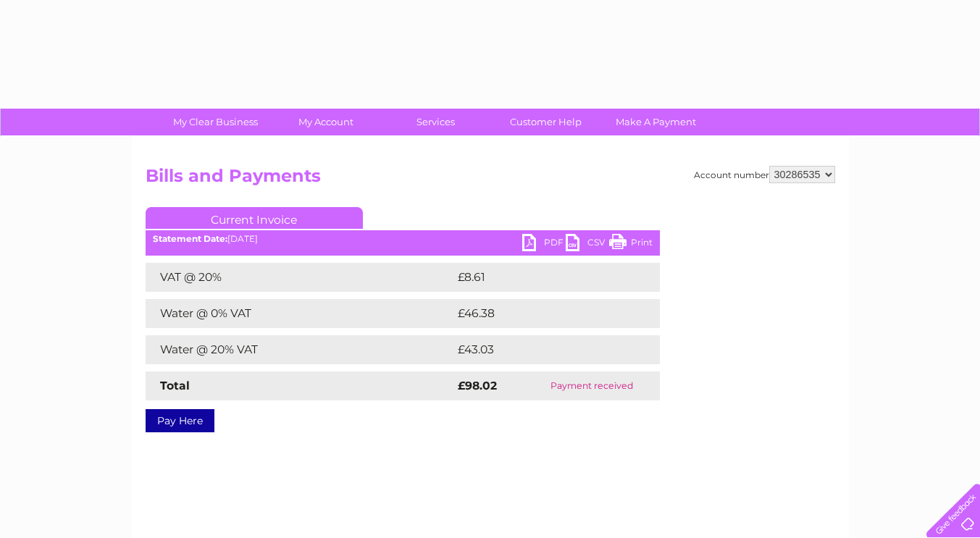 Image resolution: width=980 pixels, height=538 pixels. Describe the element at coordinates (477, 386) in the screenshot. I see `strong: £98.02` at that location.